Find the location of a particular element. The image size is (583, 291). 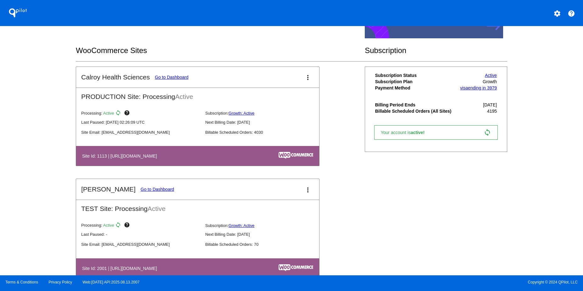

span: visa is located at coordinates (464, 88).